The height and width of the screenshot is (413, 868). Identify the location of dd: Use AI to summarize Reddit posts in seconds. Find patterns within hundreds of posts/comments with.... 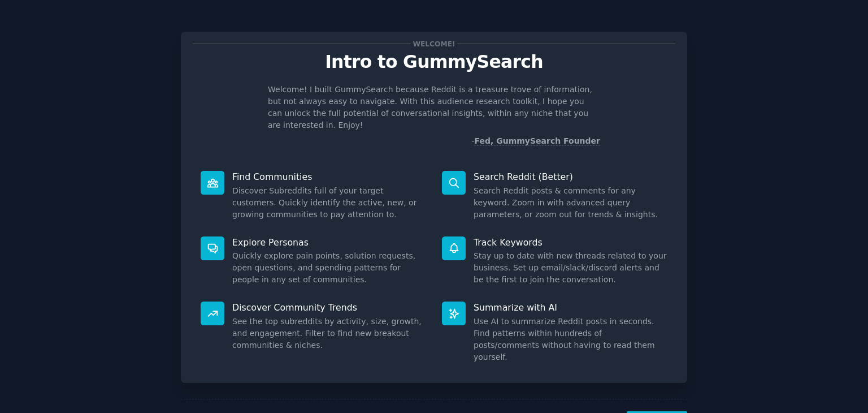
(570, 339).